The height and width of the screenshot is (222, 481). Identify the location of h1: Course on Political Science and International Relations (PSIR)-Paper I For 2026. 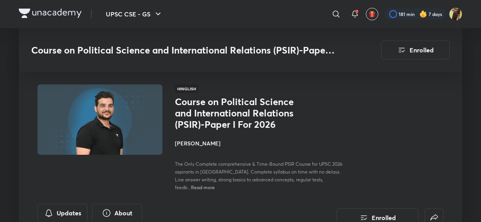
(239, 113).